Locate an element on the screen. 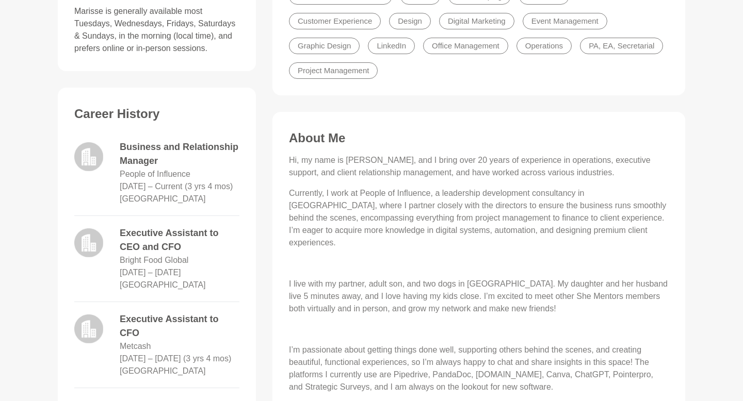  p: I’m passionate about getting things done well, supporting others behind the scenes, and creating ... is located at coordinates (479, 369).